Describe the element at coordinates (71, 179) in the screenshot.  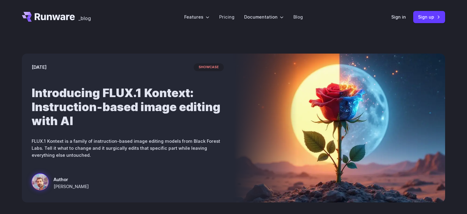
I see `span: Author` at that location.